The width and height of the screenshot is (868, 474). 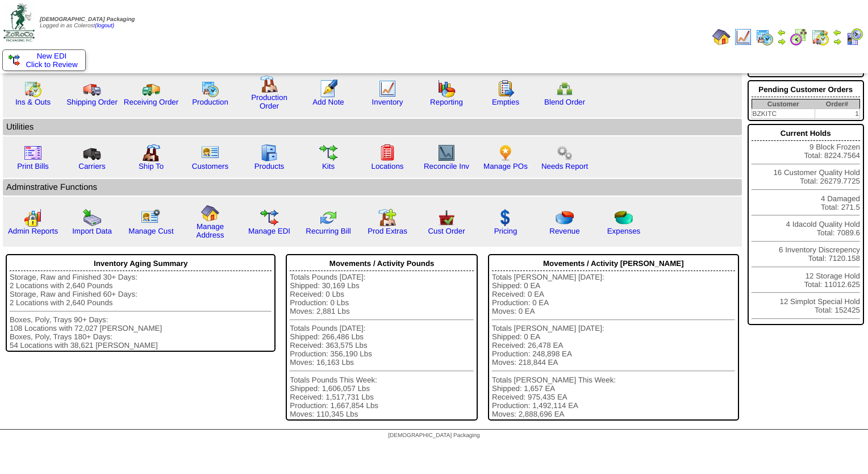 What do you see at coordinates (44, 60) in the screenshot?
I see `a: New EDI Click to Review` at bounding box center [44, 60].